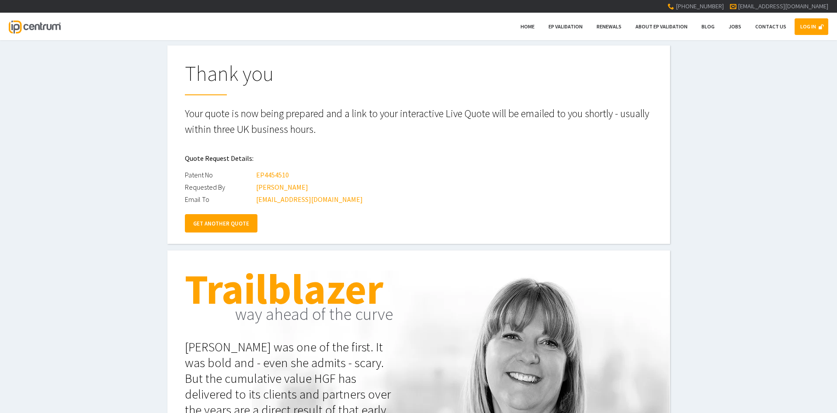 Image resolution: width=837 pixels, height=413 pixels. What do you see at coordinates (662, 26) in the screenshot?
I see `span: About EP Validation` at bounding box center [662, 26].